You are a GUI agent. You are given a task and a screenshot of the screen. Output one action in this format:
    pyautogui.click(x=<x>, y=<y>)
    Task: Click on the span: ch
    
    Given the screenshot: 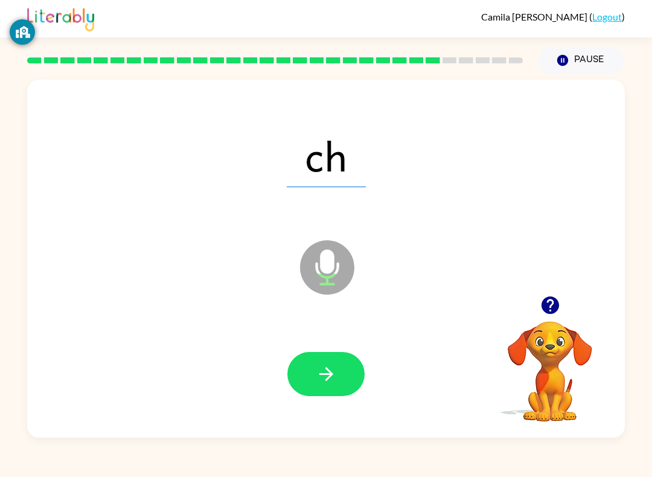 What is the action you would take?
    pyautogui.click(x=326, y=156)
    